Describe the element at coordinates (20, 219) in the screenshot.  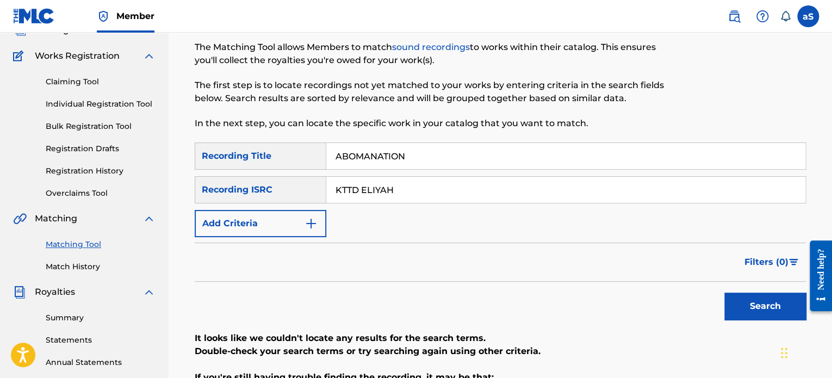
I see `img: Matching` at that location.